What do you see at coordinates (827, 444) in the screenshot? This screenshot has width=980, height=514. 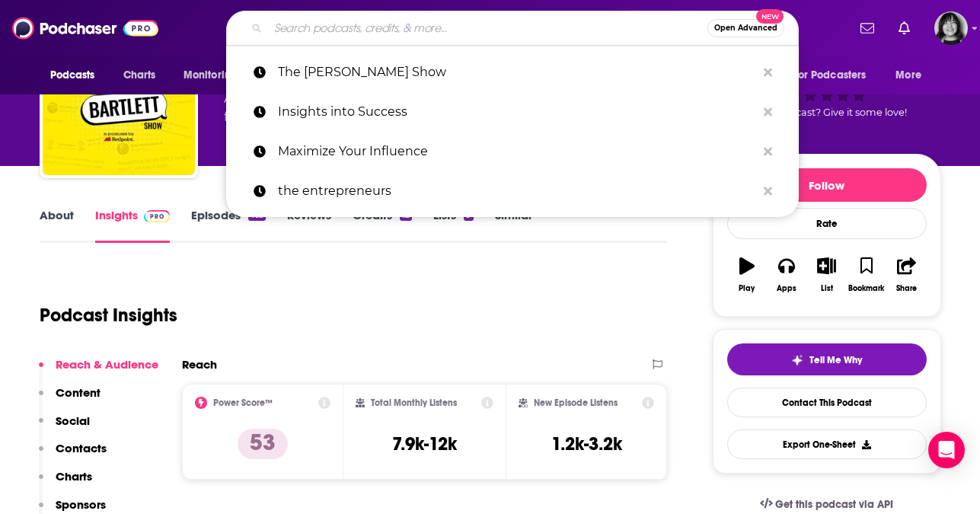 I see `button: Export One-Sheet` at bounding box center [827, 444].